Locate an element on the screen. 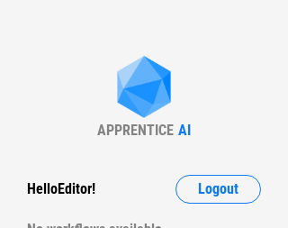  img: Apprentice AI is located at coordinates (144, 88).